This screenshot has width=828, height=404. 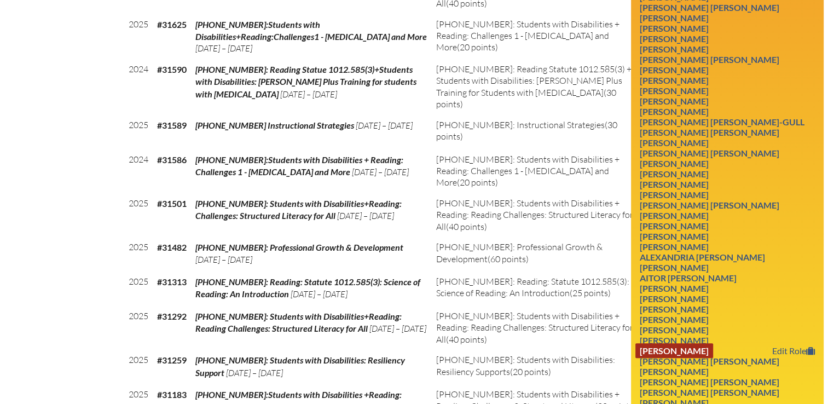 What do you see at coordinates (794, 350) in the screenshot?
I see `a: Edit Role` at bounding box center [794, 350].